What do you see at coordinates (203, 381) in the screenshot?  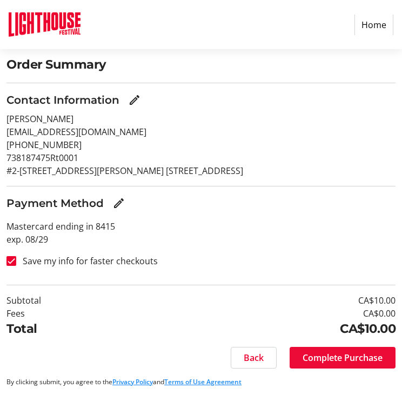 I see `a: Terms of Use Agreement` at bounding box center [203, 381].